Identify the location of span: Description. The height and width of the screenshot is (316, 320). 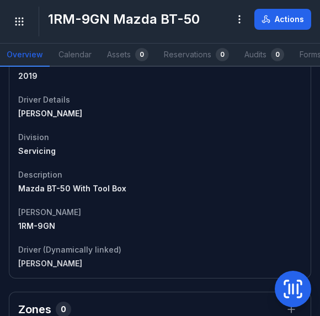
(40, 174).